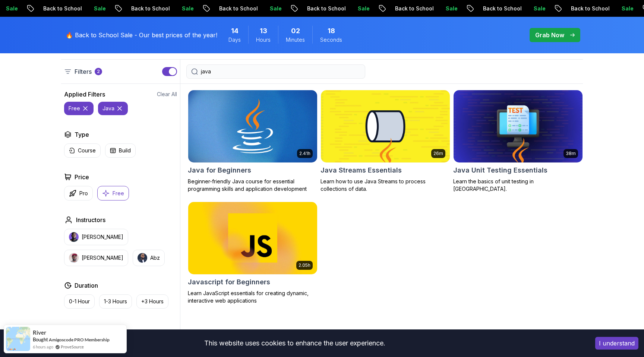 The width and height of the screenshot is (644, 357). What do you see at coordinates (79, 301) in the screenshot?
I see `p: 0-1 Hour` at bounding box center [79, 301].